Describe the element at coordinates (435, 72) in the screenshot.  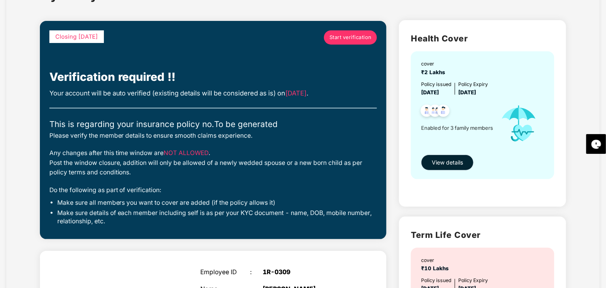
I see `span: ₹2 Lakhs` at that location.